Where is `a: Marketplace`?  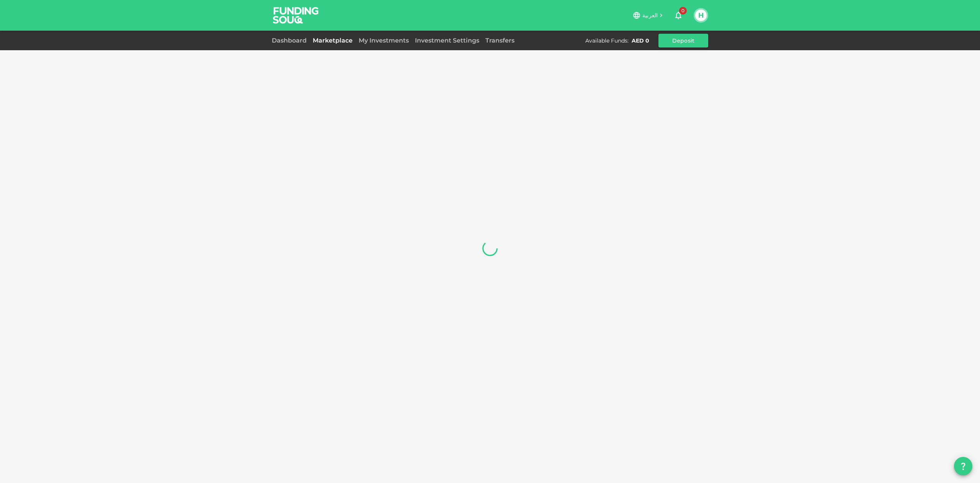
a: Marketplace is located at coordinates (333, 40).